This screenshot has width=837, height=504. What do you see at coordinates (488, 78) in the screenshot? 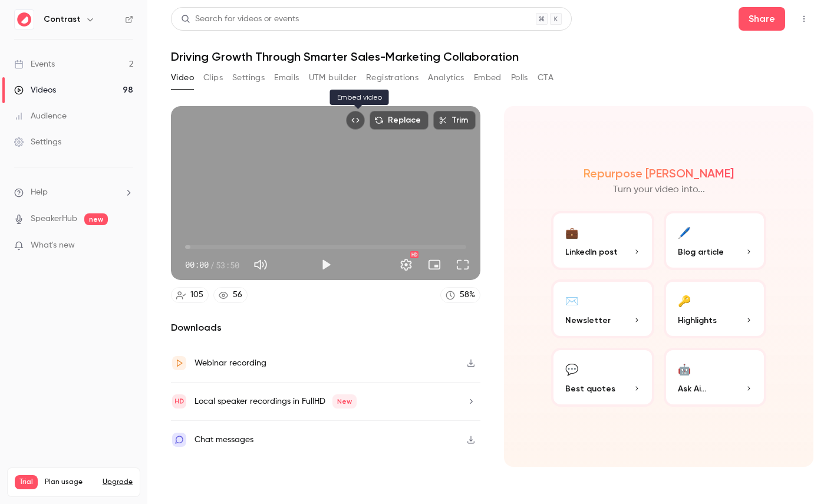
I see `button: Embed` at bounding box center [488, 78].